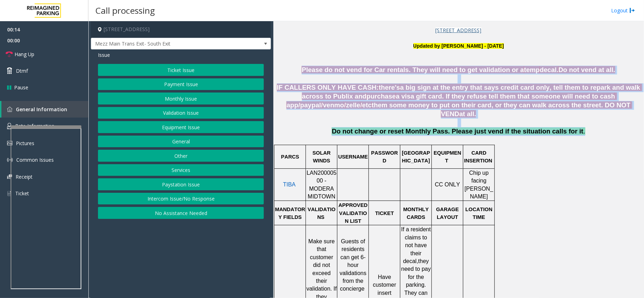 The image size is (644, 298). What do you see at coordinates (125, 10) in the screenshot?
I see `h3: Call processing` at bounding box center [125, 10].